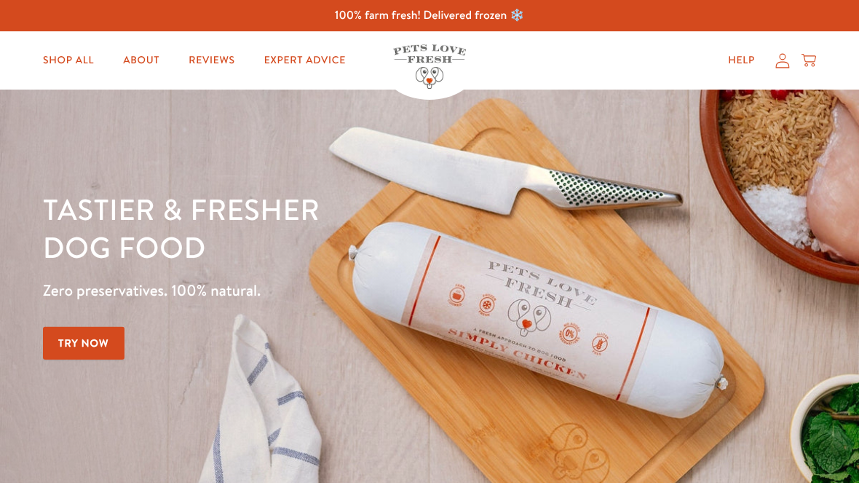 The width and height of the screenshot is (859, 504). Describe the element at coordinates (741, 60) in the screenshot. I see `a: Help` at that location.